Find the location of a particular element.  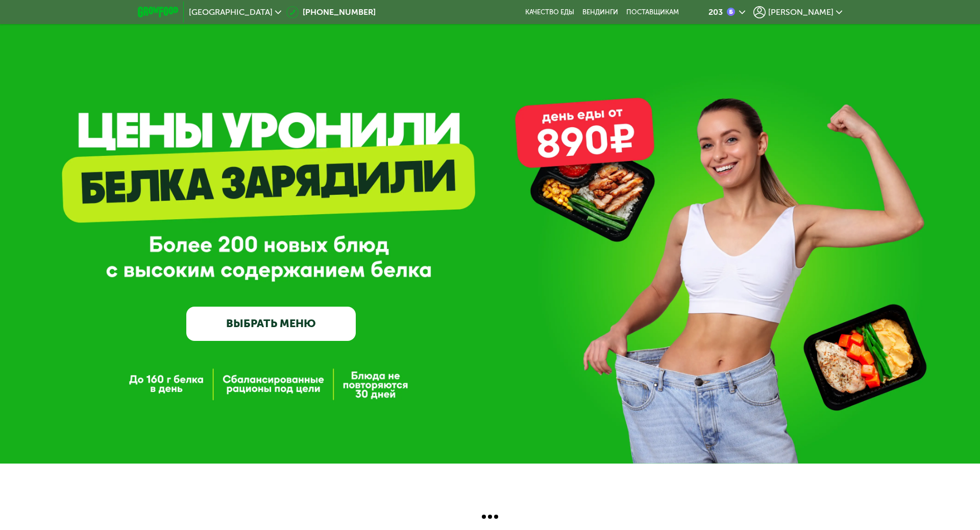

a: Вендинги is located at coordinates (600, 12).